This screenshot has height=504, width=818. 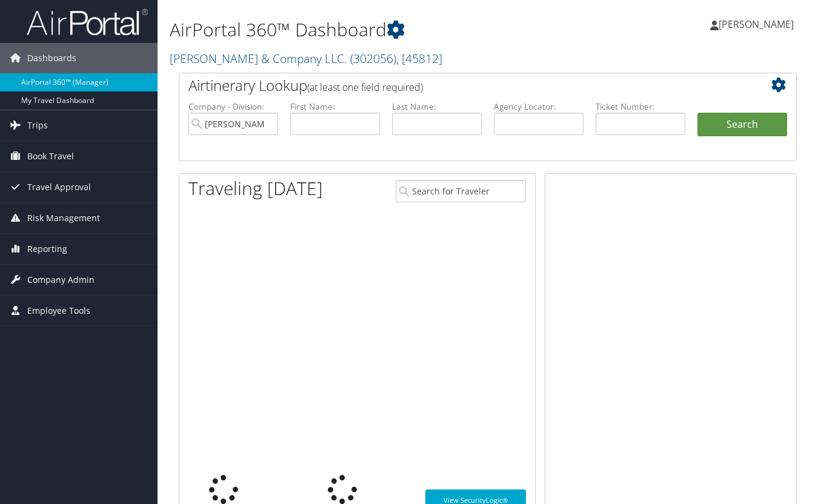 What do you see at coordinates (88, 22) in the screenshot?
I see `img: airportal-logo.png` at bounding box center [88, 22].